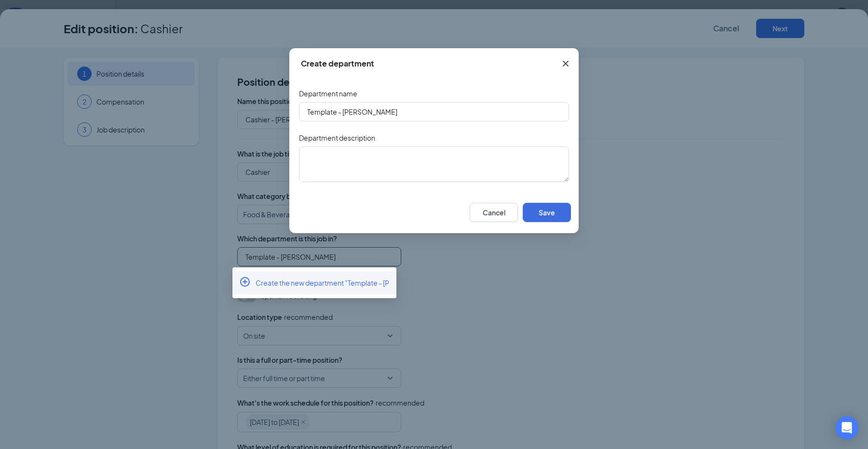 Image resolution: width=868 pixels, height=449 pixels. Describe the element at coordinates (246, 282) in the screenshot. I see `svg: CirclePlus` at that location.